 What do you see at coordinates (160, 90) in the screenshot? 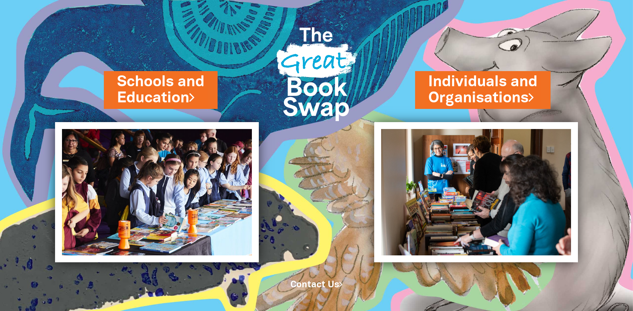
I see `a: Schools andEducation` at bounding box center [160, 90].